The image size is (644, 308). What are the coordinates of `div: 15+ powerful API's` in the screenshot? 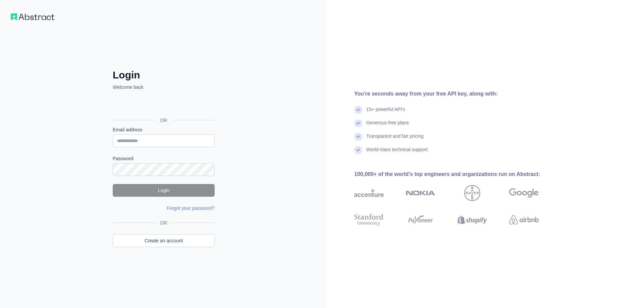 It's located at (386, 112).